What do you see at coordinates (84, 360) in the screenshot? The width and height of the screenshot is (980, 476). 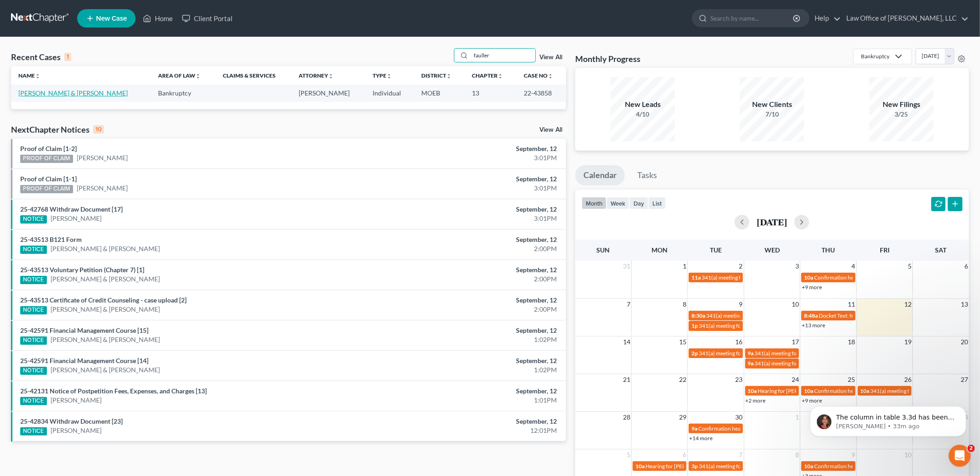 I see `a: 25-42591 Financial Management Course [14]` at bounding box center [84, 360].